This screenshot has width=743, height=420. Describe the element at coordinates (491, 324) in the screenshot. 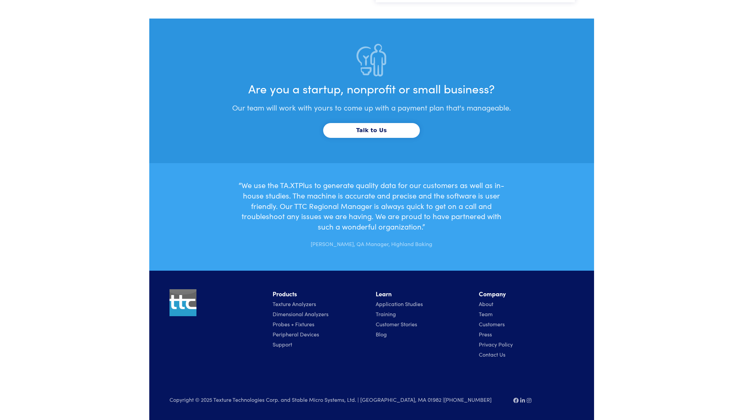

I see `a: Customers` at that location.